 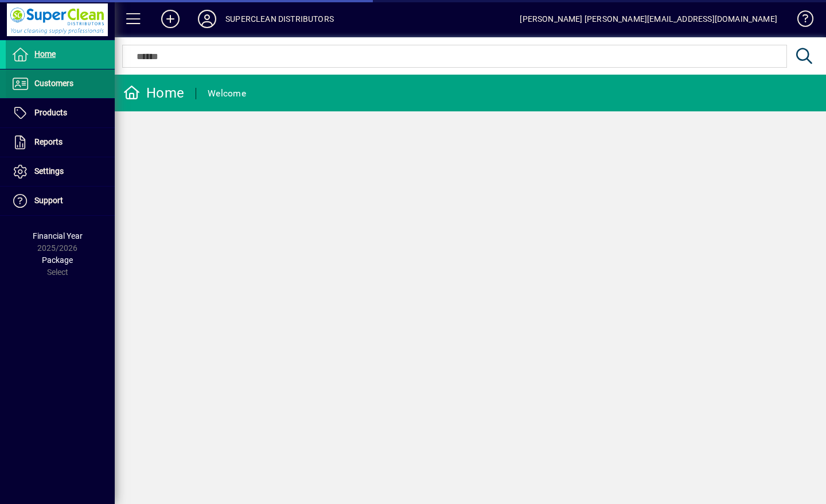 What do you see at coordinates (227, 93) in the screenshot?
I see `div: Welcome` at bounding box center [227, 93].